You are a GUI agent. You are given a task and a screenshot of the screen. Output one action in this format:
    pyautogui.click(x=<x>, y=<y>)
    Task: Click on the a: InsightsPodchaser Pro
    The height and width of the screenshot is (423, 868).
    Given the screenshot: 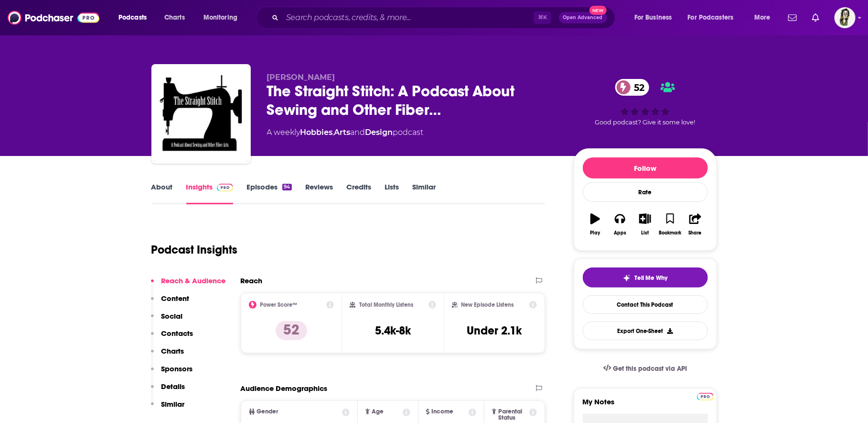 What is the action you would take?
    pyautogui.click(x=210, y=193)
    